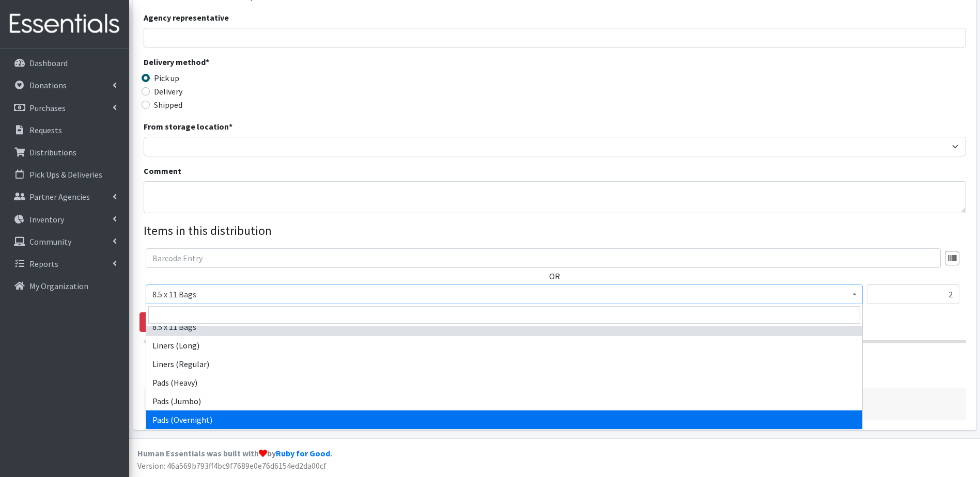 The height and width of the screenshot is (477, 980). Describe the element at coordinates (504, 327) in the screenshot. I see `li: 8.5 x 11 Bags` at that location.